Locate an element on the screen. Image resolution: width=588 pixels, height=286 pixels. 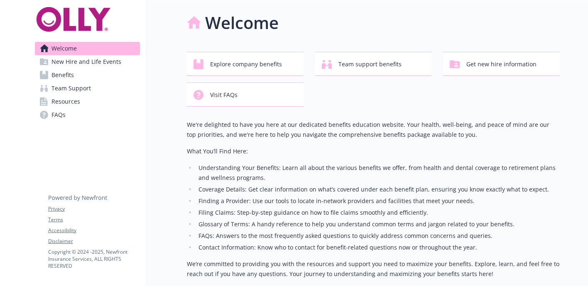
span: Team support benefits is located at coordinates (370, 64).